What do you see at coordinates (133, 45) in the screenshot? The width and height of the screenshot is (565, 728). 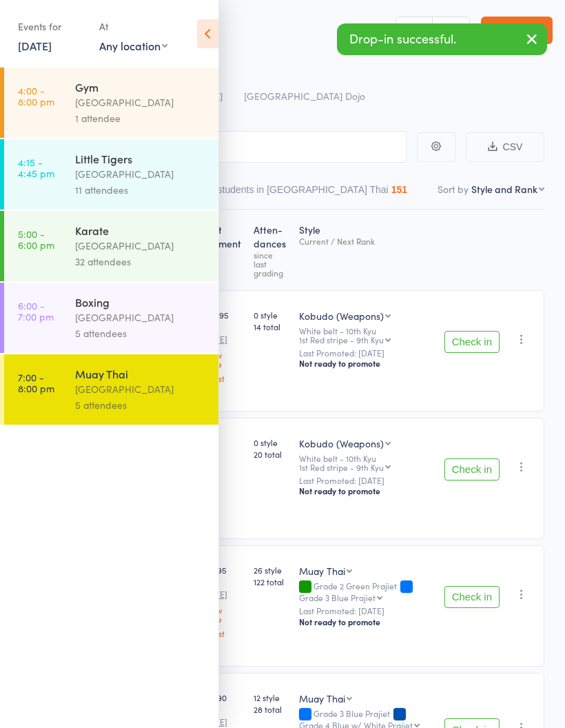 I see `div: Any location` at bounding box center [133, 45].